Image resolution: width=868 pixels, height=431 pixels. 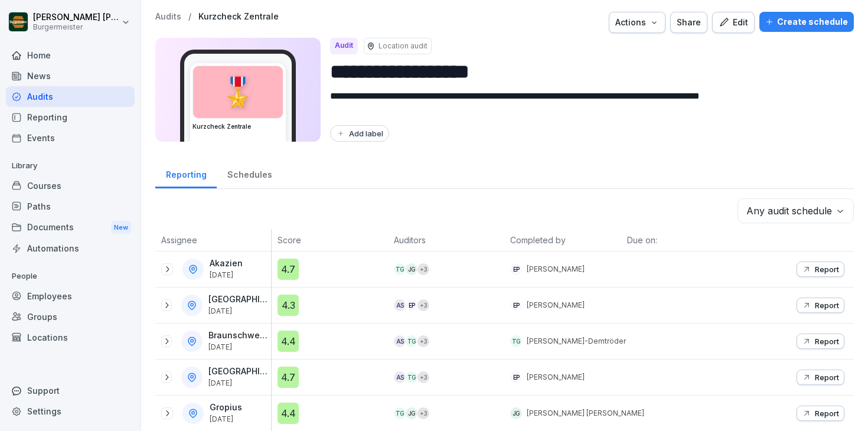 I want to click on div: Actions, so click(x=637, y=23).